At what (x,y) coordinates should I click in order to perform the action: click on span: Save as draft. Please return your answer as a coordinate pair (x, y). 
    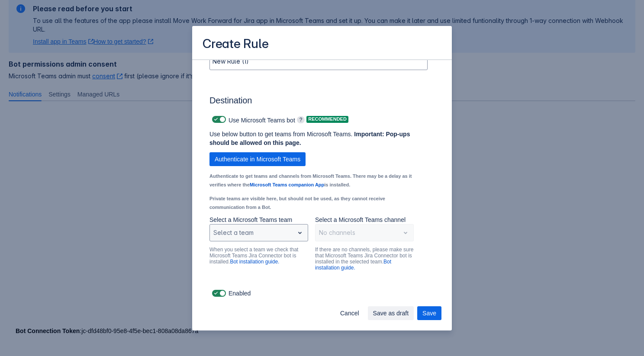
    Looking at the image, I should click on (391, 313).